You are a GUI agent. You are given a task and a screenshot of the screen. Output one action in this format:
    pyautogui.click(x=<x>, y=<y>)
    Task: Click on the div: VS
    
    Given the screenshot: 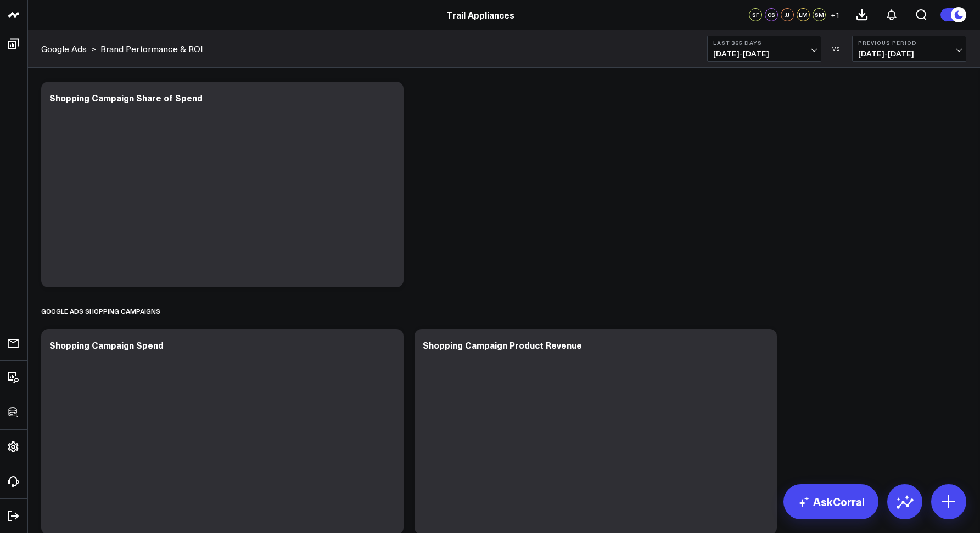 What is the action you would take?
    pyautogui.click(x=836, y=49)
    